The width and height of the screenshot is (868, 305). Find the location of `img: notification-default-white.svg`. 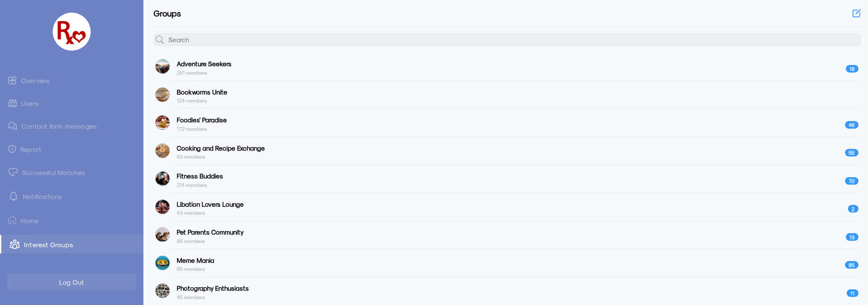

img: notification-default-white.svg is located at coordinates (13, 196).